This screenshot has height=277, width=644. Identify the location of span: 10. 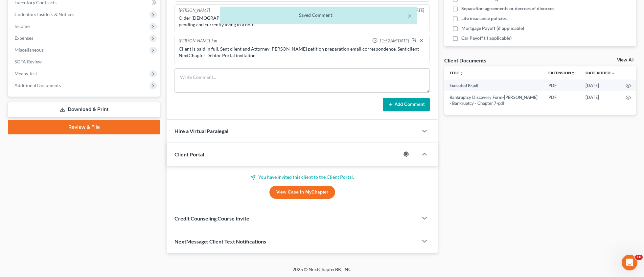
(639, 258).